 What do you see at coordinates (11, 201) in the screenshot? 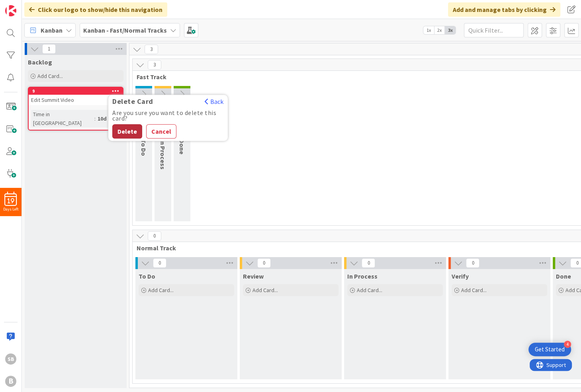
I see `span: 19` at bounding box center [11, 201].